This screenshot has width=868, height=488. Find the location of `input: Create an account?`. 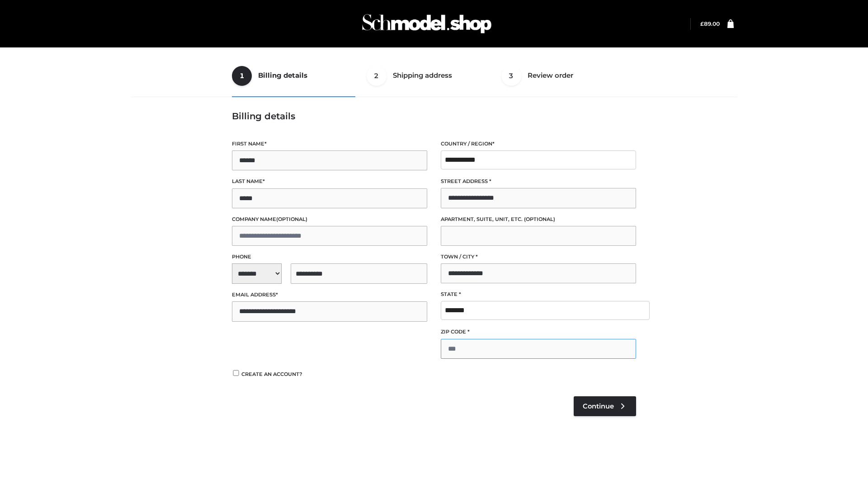

input: Create an account? is located at coordinates (236, 373).